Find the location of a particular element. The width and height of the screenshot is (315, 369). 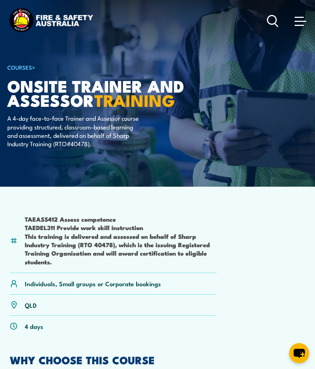

h1: Onsite Trainer and Assessor is located at coordinates (97, 93).